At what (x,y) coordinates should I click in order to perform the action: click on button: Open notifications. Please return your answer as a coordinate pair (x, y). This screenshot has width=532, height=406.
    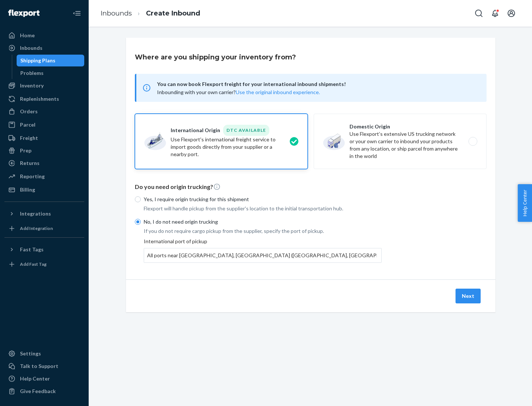
    Looking at the image, I should click on (495, 13).